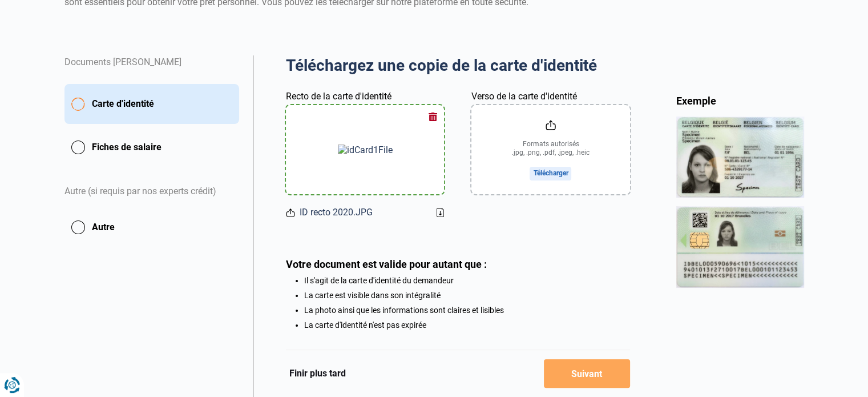 This screenshot has height=397, width=868. Describe the element at coordinates (123, 104) in the screenshot. I see `span: Carte d'identité` at that location.